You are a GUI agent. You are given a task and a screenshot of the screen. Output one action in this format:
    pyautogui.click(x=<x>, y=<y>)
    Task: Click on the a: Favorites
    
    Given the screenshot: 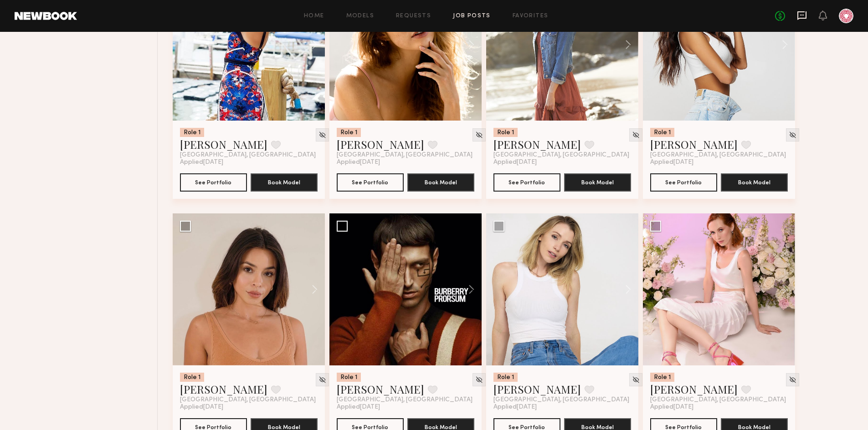 What is the action you would take?
    pyautogui.click(x=531, y=16)
    